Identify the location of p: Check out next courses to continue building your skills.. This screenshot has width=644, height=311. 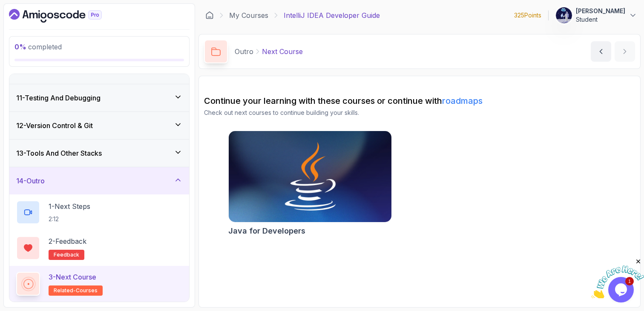
(420, 113).